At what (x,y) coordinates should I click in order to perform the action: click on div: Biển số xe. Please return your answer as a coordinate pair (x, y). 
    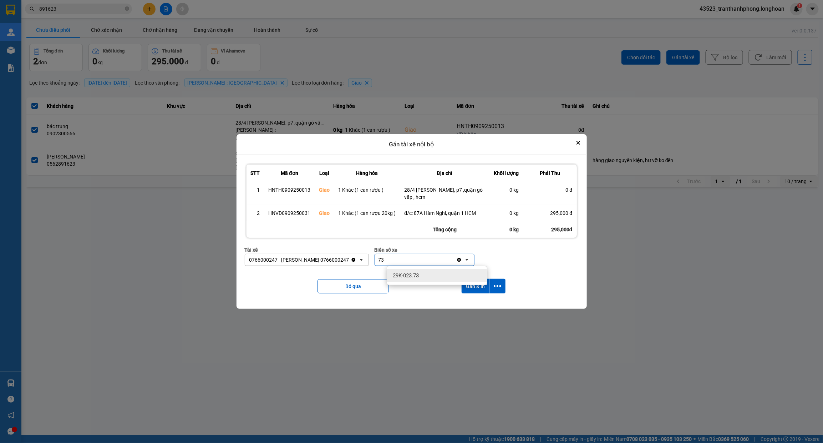
    Looking at the image, I should click on (425, 250).